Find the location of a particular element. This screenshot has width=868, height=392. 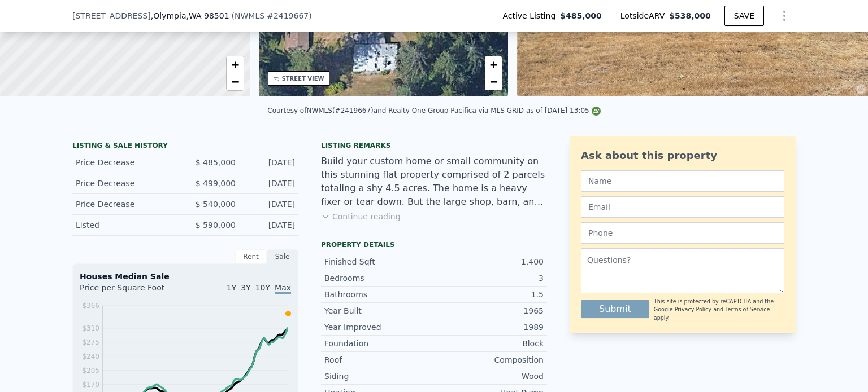

button: SAVE is located at coordinates (744, 16).